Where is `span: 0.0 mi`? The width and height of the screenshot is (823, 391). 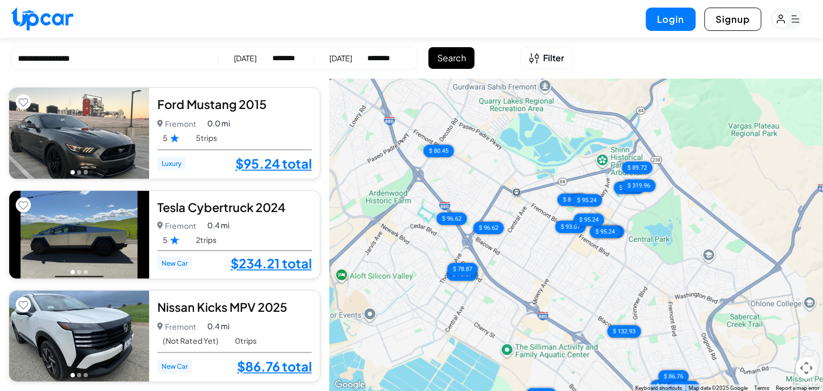
span: 0.0 mi is located at coordinates (219, 123).